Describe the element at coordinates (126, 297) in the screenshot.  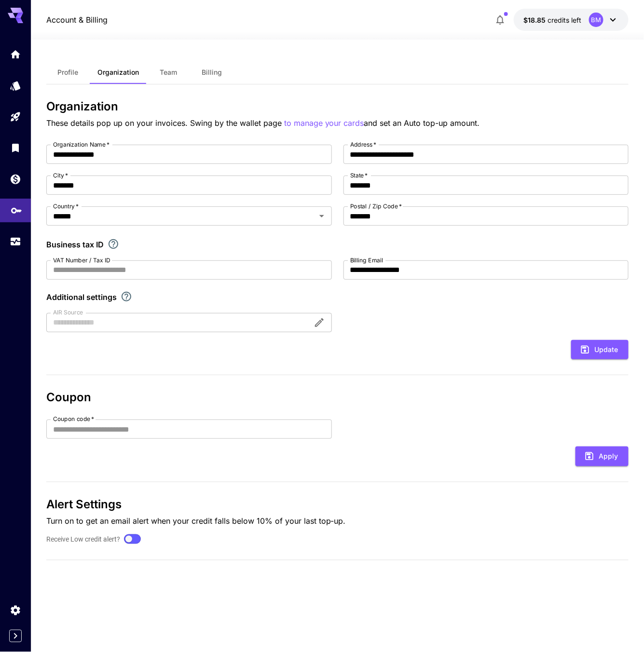
I see `svg: Explore additional customization settings` at that location.